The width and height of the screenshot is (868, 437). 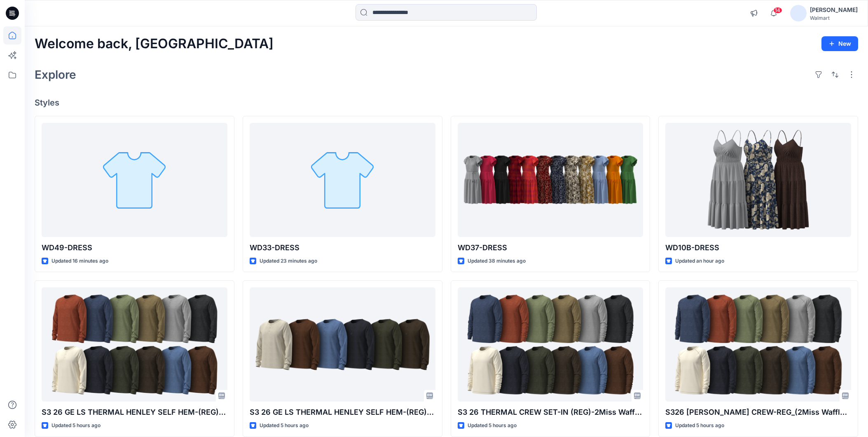 What do you see at coordinates (778, 10) in the screenshot?
I see `span: 14` at bounding box center [778, 10].